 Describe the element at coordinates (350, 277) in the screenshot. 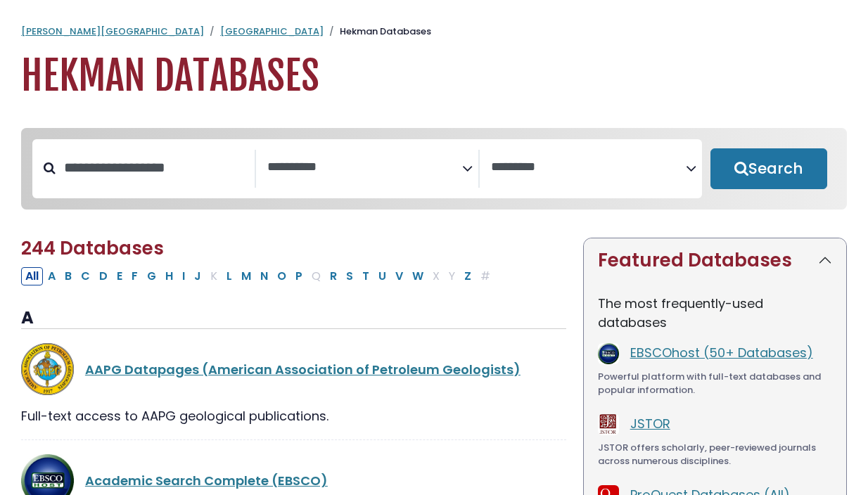

I see `button: Filter Results S` at that location.